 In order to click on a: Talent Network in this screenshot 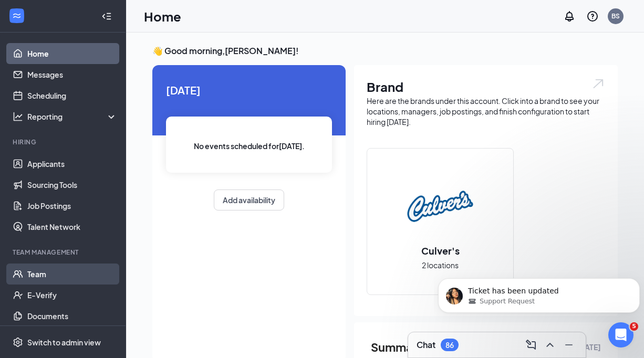, I will do `click(72, 227)`.